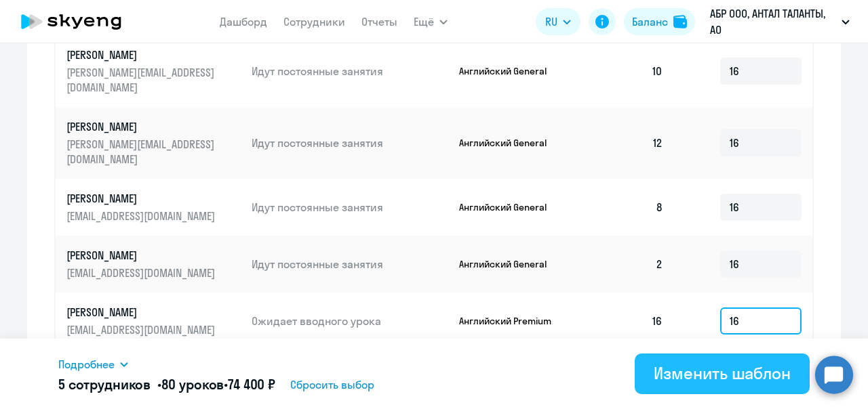 The height and width of the screenshot is (409, 868). Describe the element at coordinates (558, 21) in the screenshot. I see `button: RU` at that location.